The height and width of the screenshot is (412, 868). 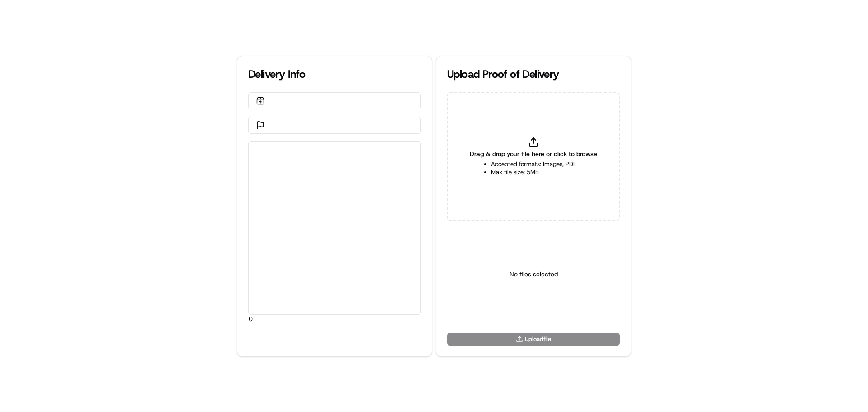 I want to click on div: 0, so click(x=334, y=228).